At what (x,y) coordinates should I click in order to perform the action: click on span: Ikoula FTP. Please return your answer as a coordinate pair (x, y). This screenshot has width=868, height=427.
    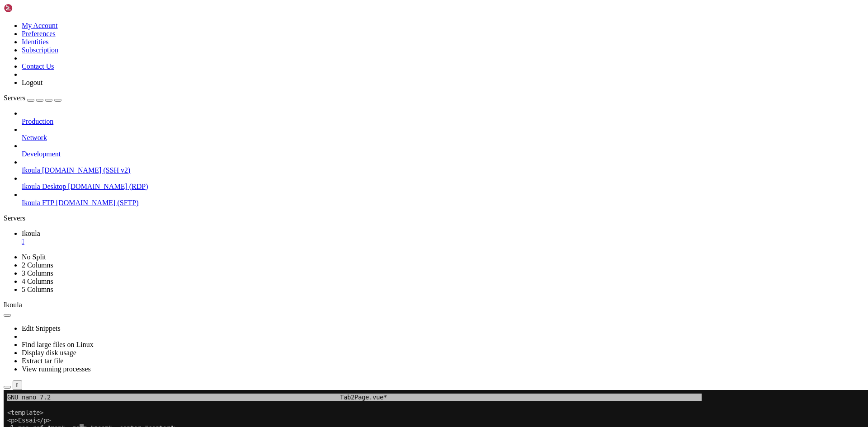
    Looking at the image, I should click on (38, 203).